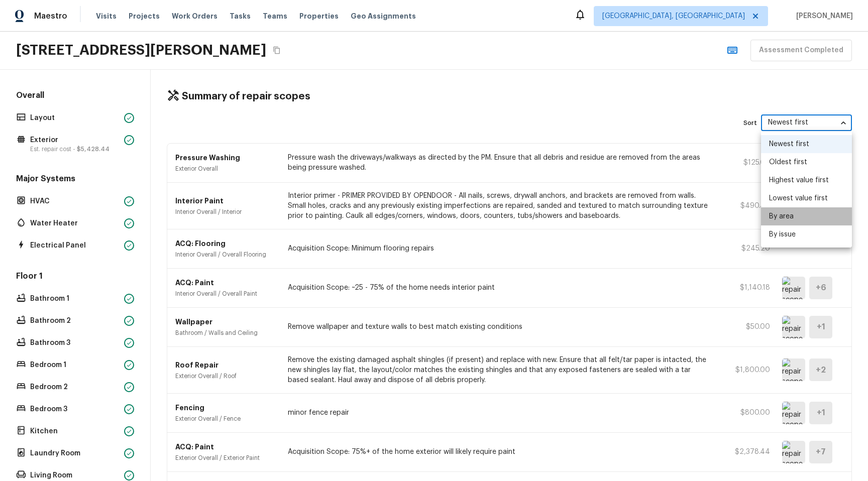  What do you see at coordinates (806, 217) in the screenshot?
I see `li: By area` at bounding box center [806, 217].